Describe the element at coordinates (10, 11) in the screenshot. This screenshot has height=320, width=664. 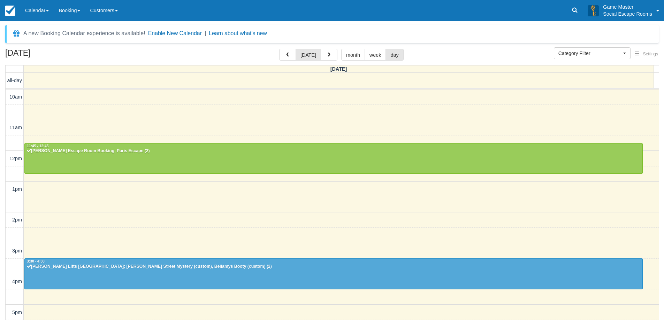
I see `img: checkfront-main-nav-mini-logo.png` at that location.